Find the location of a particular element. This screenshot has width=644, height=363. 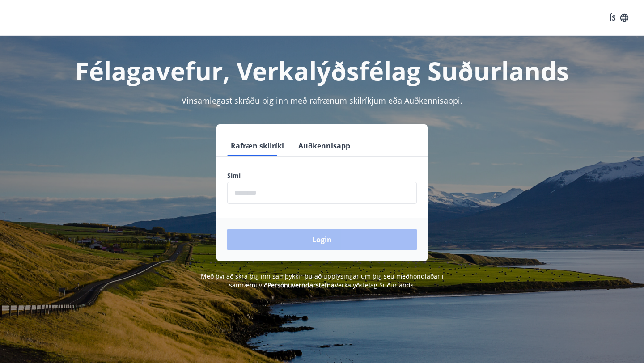

span: Með því að skrá þig inn samþykkir þú að upplýsingar um þig séu meðhöndlaðar í samræmi við Verkalý... is located at coordinates (322, 281).